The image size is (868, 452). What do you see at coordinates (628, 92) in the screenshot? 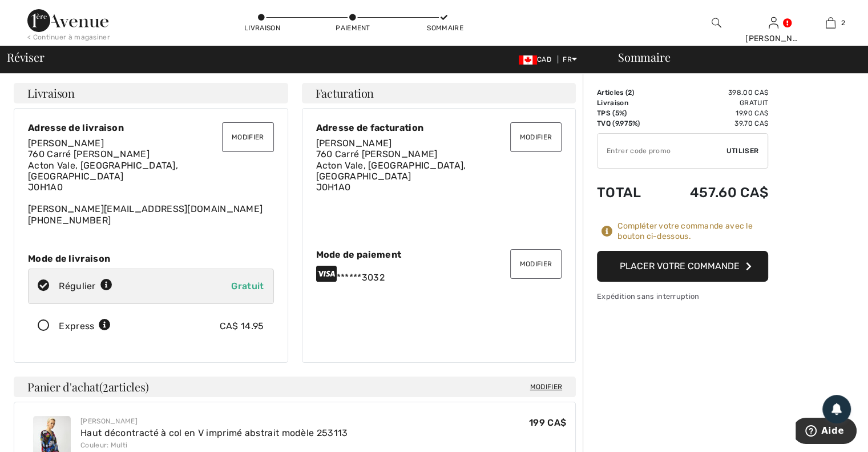
I see `td: Articles ( )` at bounding box center [628, 92].